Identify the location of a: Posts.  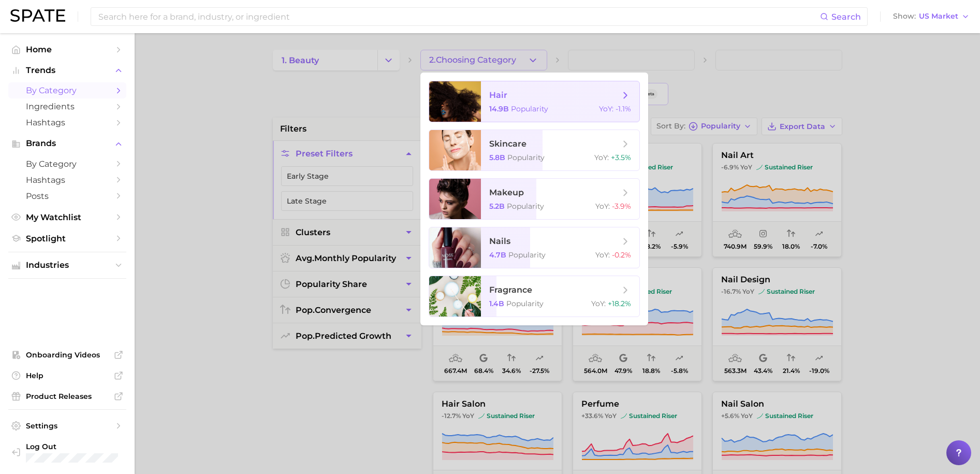
(68, 196).